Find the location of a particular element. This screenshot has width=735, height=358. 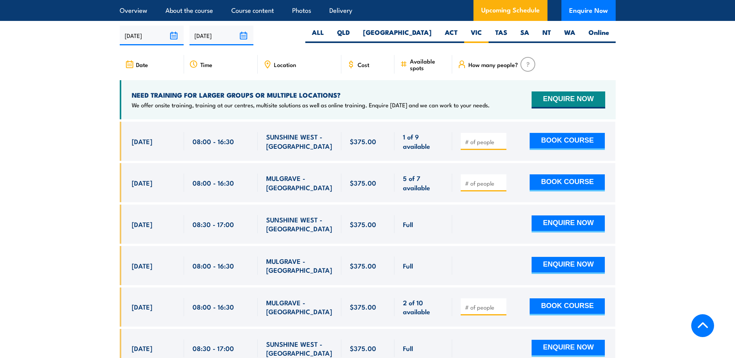

span: 2 of 10 available is located at coordinates (423, 307).